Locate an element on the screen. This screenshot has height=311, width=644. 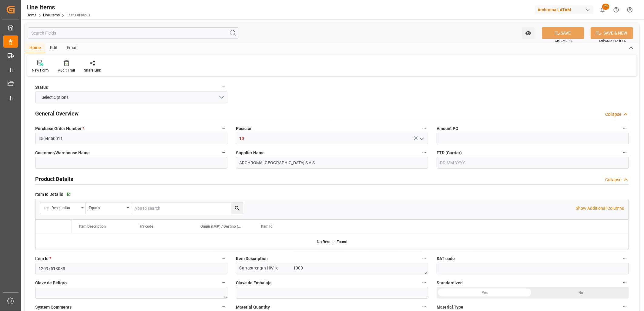
button: Supplier Name is located at coordinates (424, 153).